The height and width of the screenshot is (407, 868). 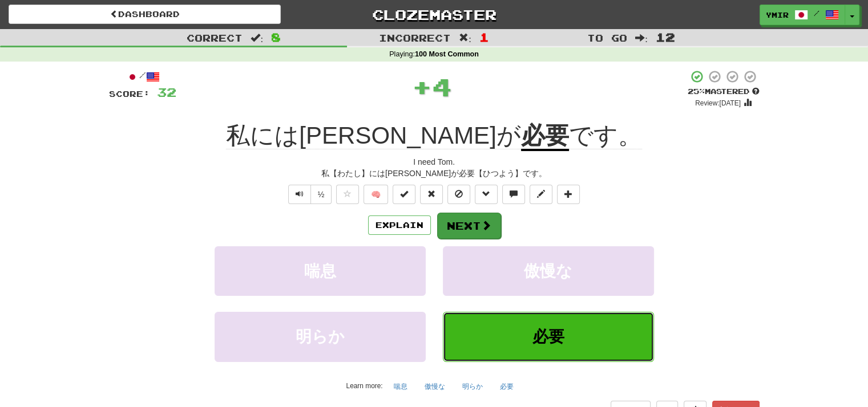 What do you see at coordinates (724, 92) in the screenshot?
I see `div: Mastered` at bounding box center [724, 92].